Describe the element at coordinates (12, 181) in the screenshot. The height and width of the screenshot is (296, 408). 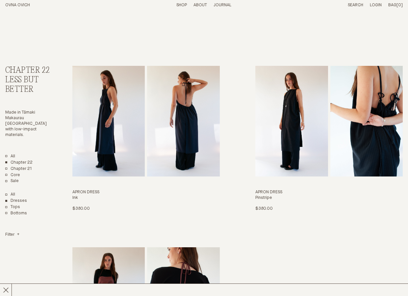
I see `a: Sale` at that location.